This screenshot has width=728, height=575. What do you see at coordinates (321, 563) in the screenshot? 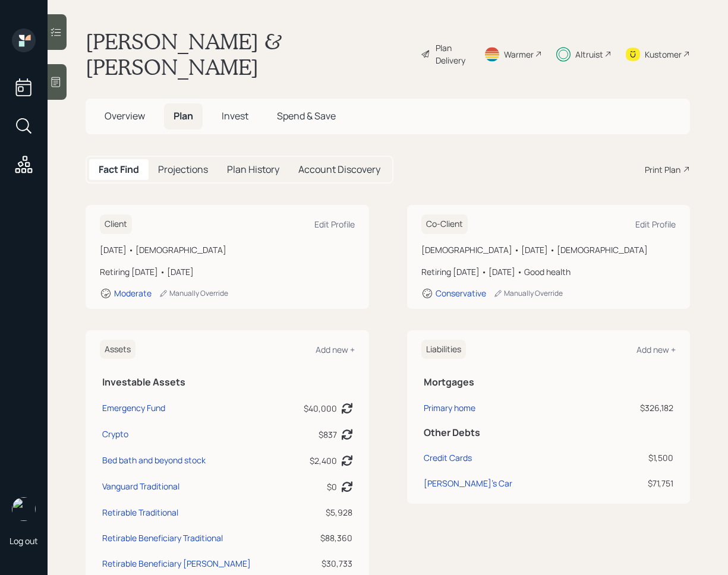
I see `div: $30,733` at bounding box center [321, 563].